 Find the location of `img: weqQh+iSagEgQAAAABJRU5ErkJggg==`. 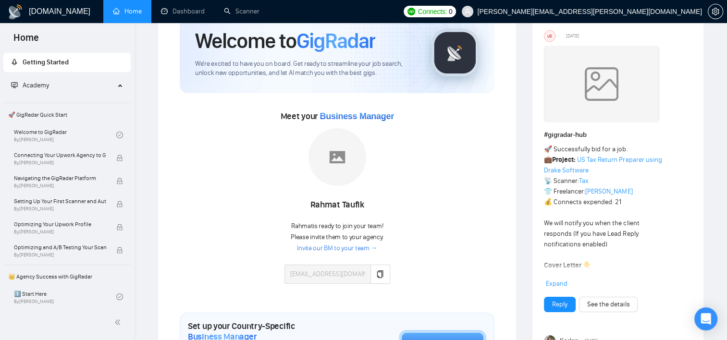

img: weqQh+iSagEgQAAAABJRU5ErkJggg== is located at coordinates (602, 84).